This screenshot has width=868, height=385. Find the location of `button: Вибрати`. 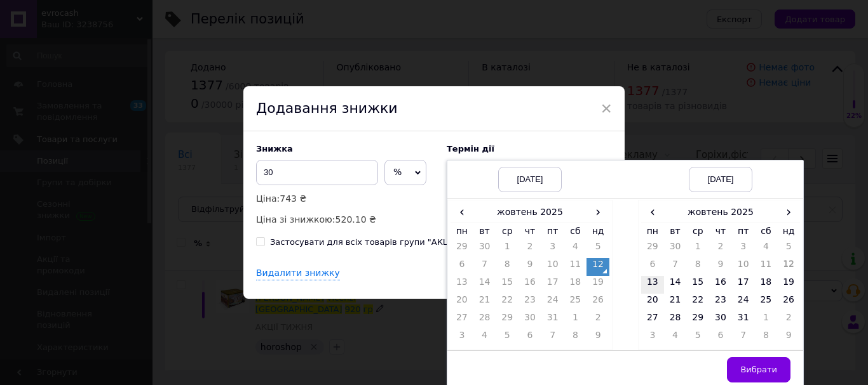

button: Вибрати is located at coordinates (759, 370).